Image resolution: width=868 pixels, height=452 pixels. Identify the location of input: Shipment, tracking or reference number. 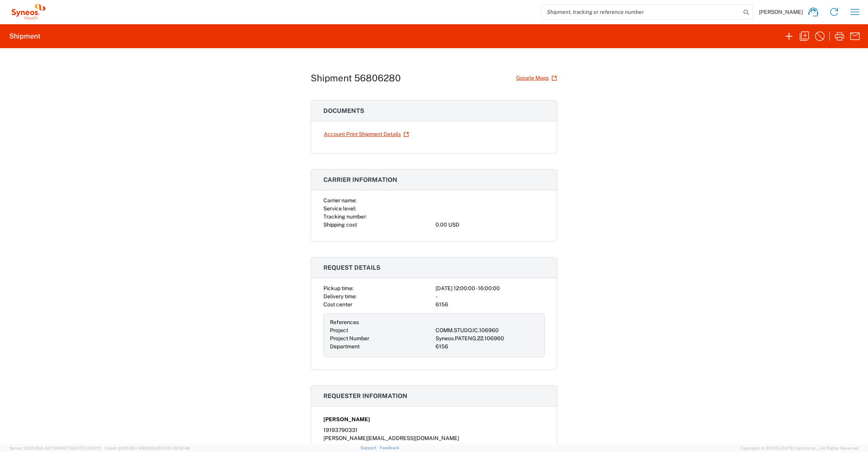
(641, 12).